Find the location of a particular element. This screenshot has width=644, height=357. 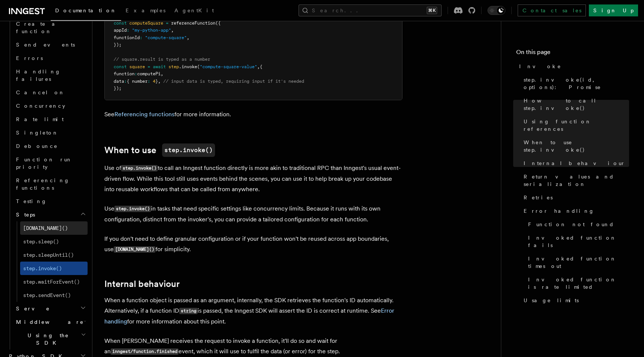

p: If you don't need to define granular configuration or if your function won't be reused across app... is located at coordinates (253, 244).